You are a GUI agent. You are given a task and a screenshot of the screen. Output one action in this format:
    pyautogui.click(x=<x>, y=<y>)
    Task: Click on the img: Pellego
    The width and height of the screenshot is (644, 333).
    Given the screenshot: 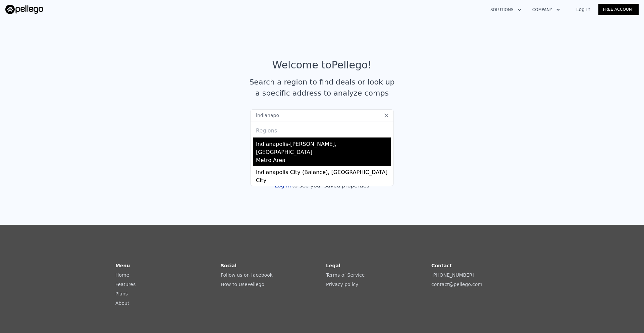 What is the action you would take?
    pyautogui.click(x=24, y=9)
    